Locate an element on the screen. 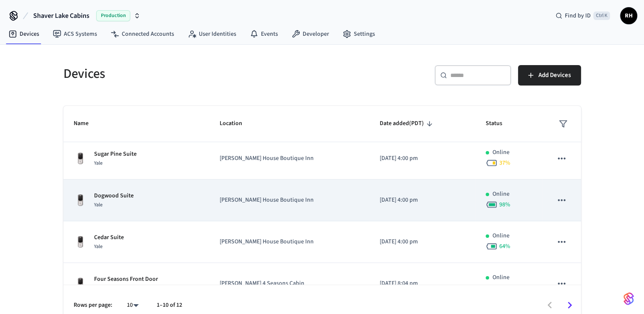  p: Rows per page: is located at coordinates (93, 305).